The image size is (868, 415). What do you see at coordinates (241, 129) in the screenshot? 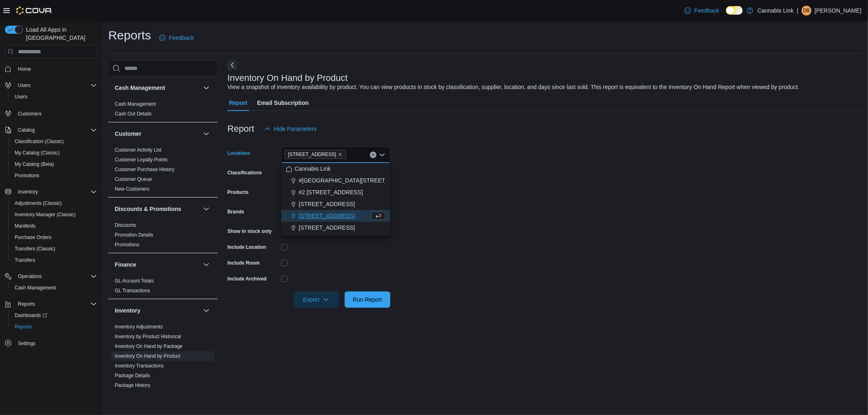
I see `h3: Report` at bounding box center [241, 129].